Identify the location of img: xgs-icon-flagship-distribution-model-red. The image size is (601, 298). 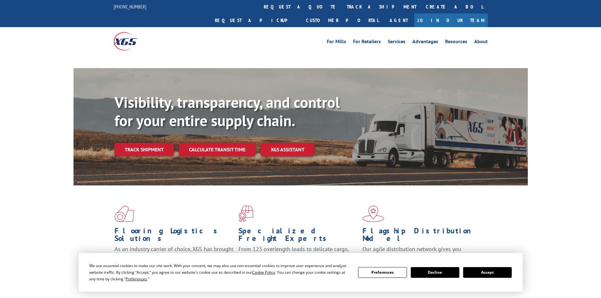
(373, 214).